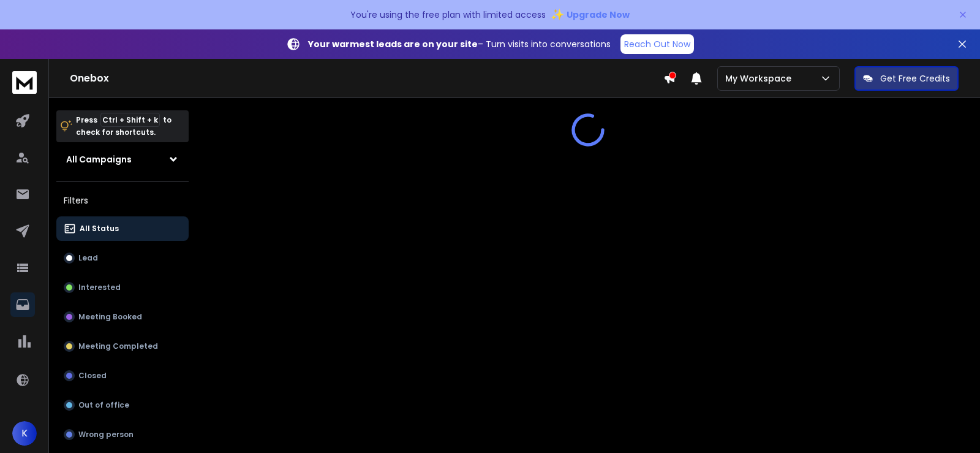 Image resolution: width=980 pixels, height=453 pixels. What do you see at coordinates (104, 405) in the screenshot?
I see `p: Out of office` at bounding box center [104, 405].